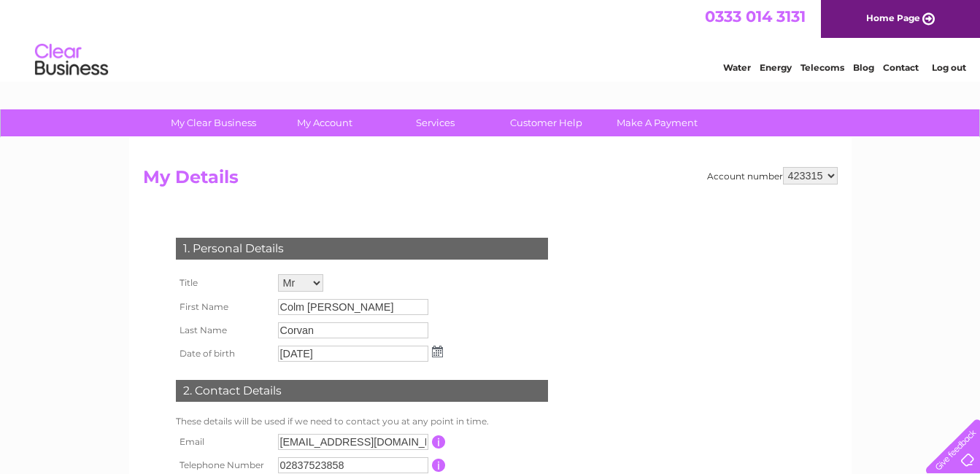 The width and height of the screenshot is (980, 474). I want to click on div: 1. Personal Details, so click(362, 249).